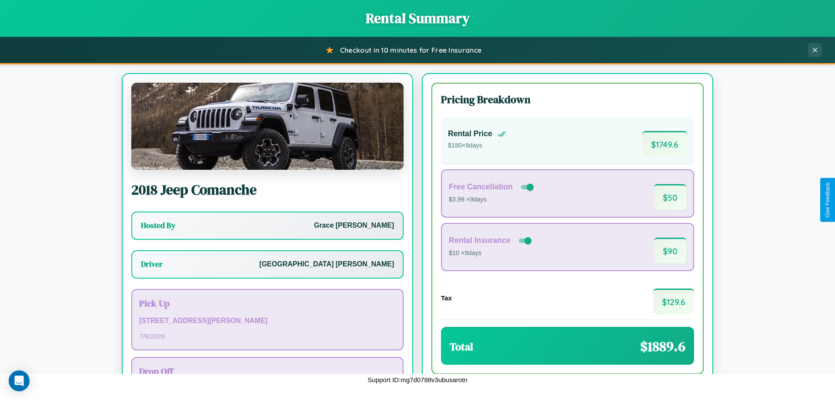 The image size is (835, 400). Describe the element at coordinates (828, 200) in the screenshot. I see `div: Give Feedback` at that location.